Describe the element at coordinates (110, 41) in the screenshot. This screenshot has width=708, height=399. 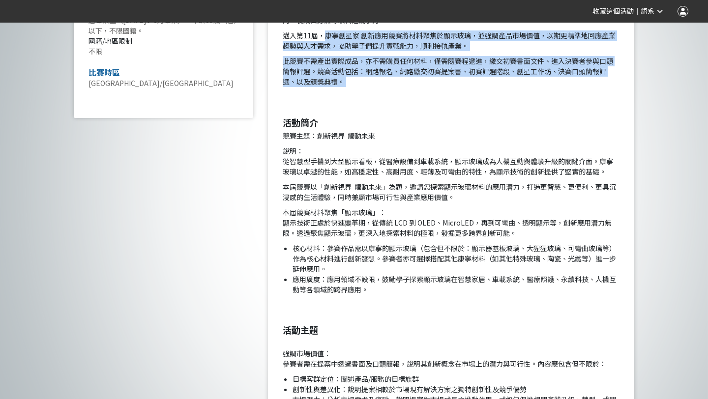
I see `span: 國籍/地區限制` at that location.